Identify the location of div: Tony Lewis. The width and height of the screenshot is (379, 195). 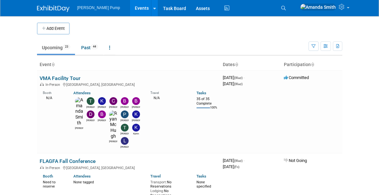
(124, 134).